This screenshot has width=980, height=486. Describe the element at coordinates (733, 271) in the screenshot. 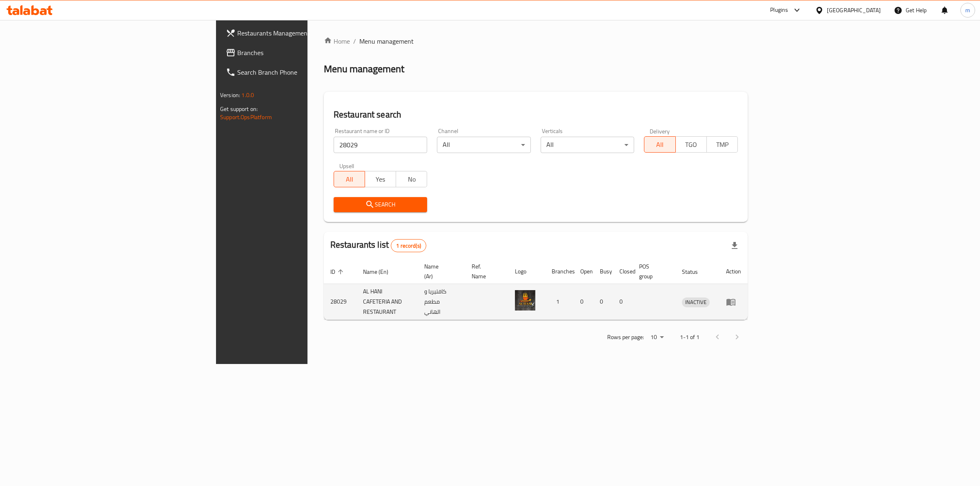

I see `th: Action` at that location.